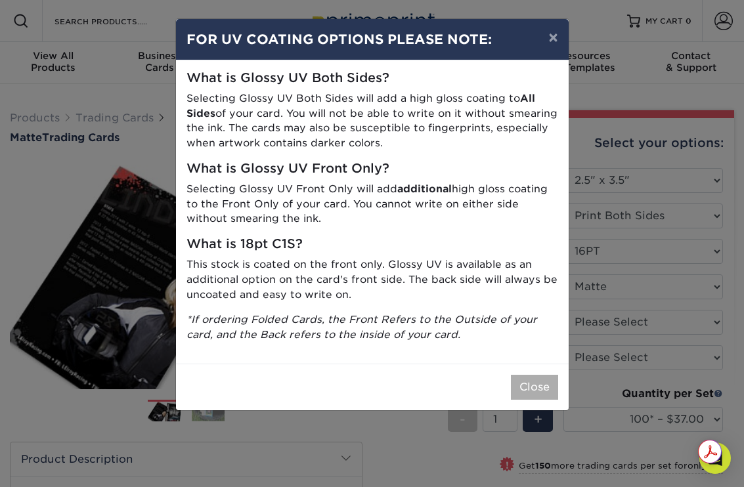  Describe the element at coordinates (372, 204) in the screenshot. I see `p: Selecting Glossy UV Front Only will add high gloss coating to the Front Only of your card. You ca...` at that location.